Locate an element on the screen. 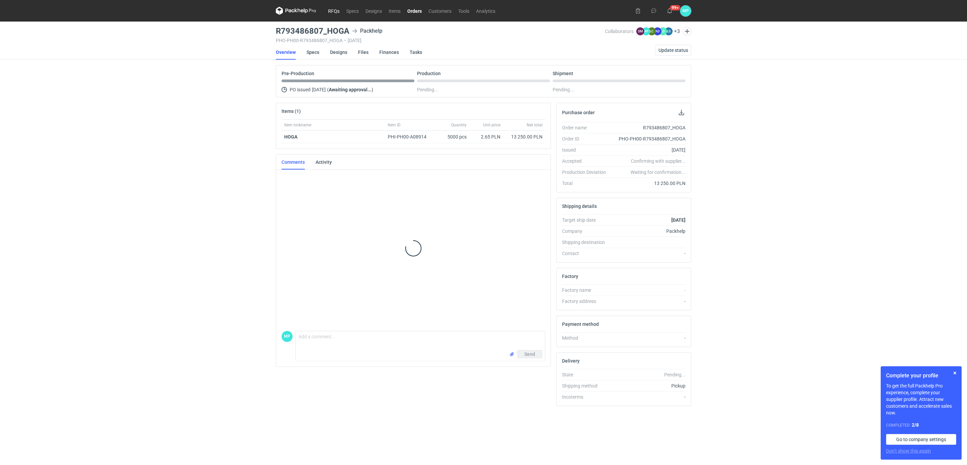 Image resolution: width=967 pixels, height=465 pixels. figcaption: ŁD is located at coordinates (663, 31).